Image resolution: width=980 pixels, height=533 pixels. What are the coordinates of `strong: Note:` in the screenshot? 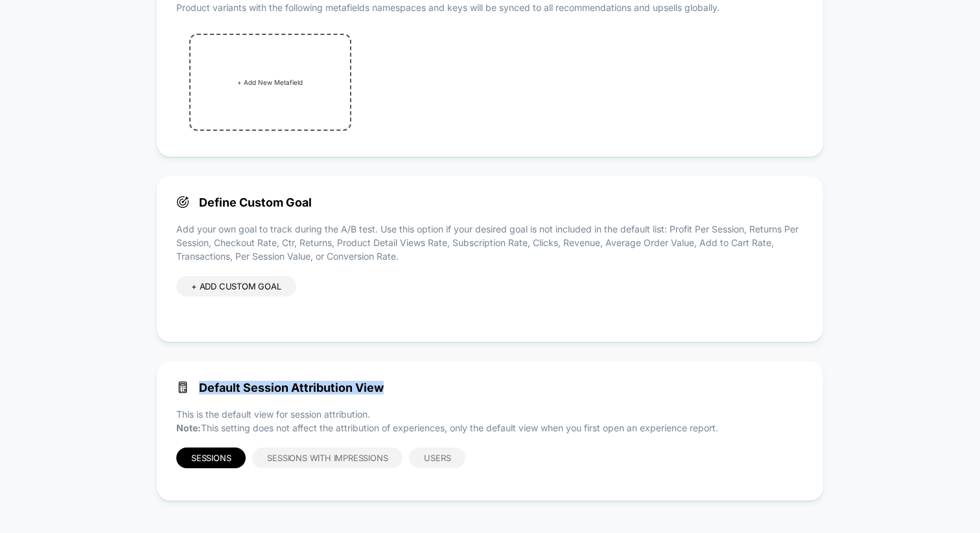 It's located at (189, 428).